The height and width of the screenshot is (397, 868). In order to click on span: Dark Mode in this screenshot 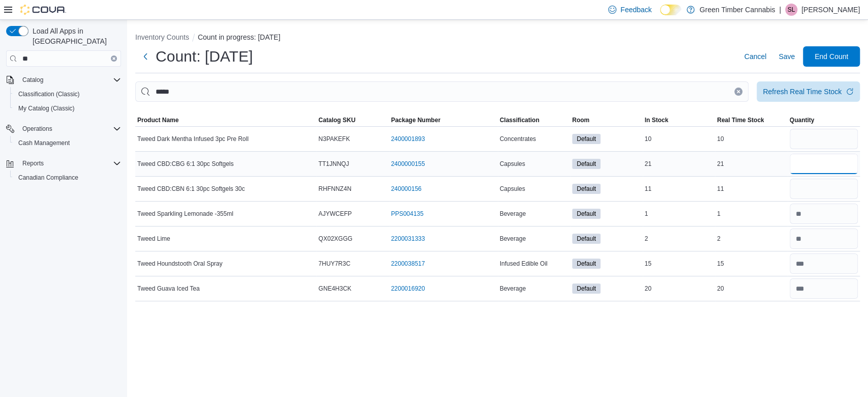, I will do `click(660, 15)`.